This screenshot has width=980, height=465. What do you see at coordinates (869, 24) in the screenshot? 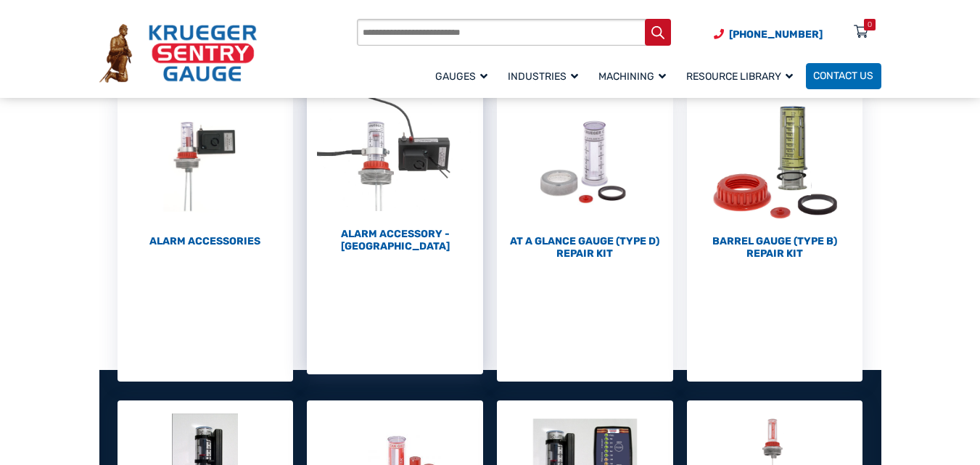
I see `div: 0` at bounding box center [869, 24].